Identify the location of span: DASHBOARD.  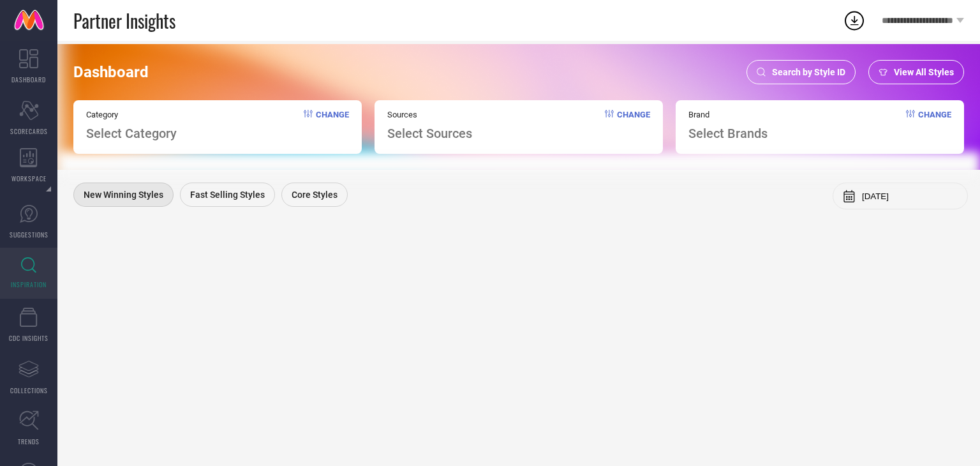
(28, 79).